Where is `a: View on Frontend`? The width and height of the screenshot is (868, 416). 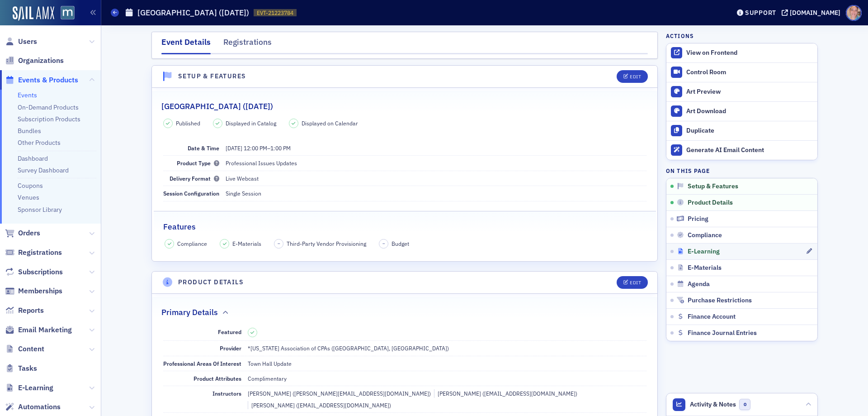
a: View on Frontend is located at coordinates (742, 53).